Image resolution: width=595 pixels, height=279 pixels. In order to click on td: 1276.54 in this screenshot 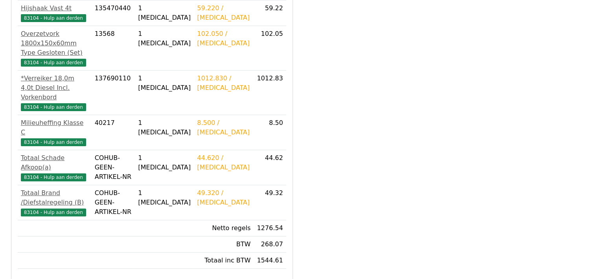, I will do `click(270, 228)`.